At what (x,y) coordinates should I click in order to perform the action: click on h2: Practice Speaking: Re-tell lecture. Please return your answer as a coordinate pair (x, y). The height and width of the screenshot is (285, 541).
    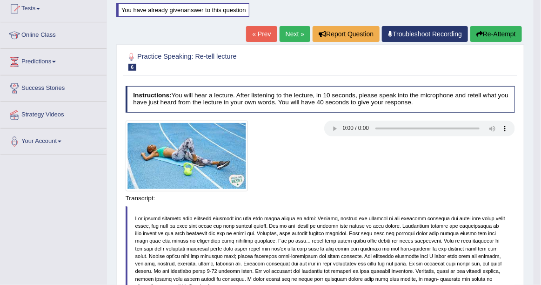
    Looking at the image, I should click on (246, 61).